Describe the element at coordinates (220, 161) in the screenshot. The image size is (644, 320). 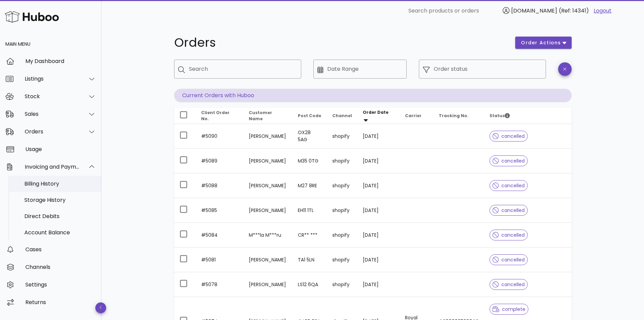
I see `td: #5089` at that location.